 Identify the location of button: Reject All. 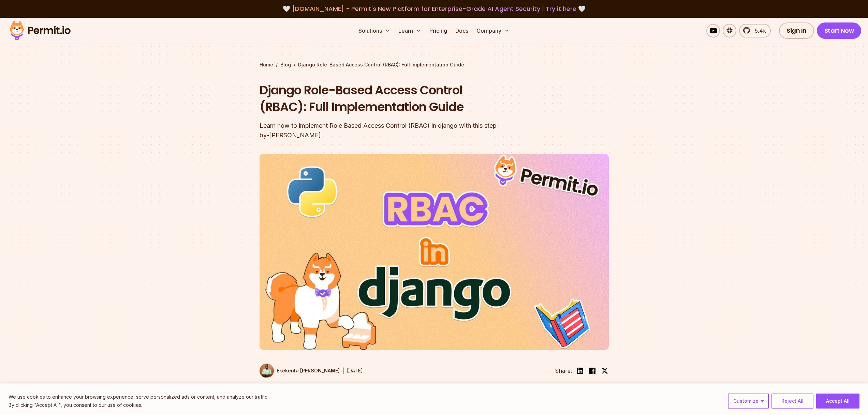
(793, 401).